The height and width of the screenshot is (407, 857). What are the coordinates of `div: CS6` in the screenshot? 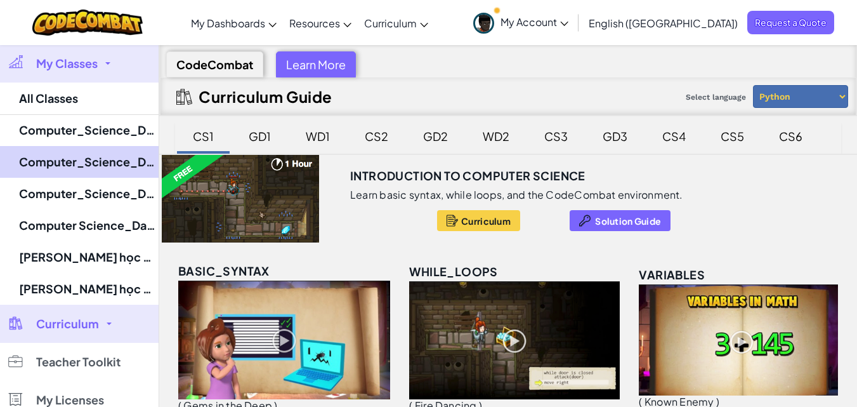 It's located at (791, 136).